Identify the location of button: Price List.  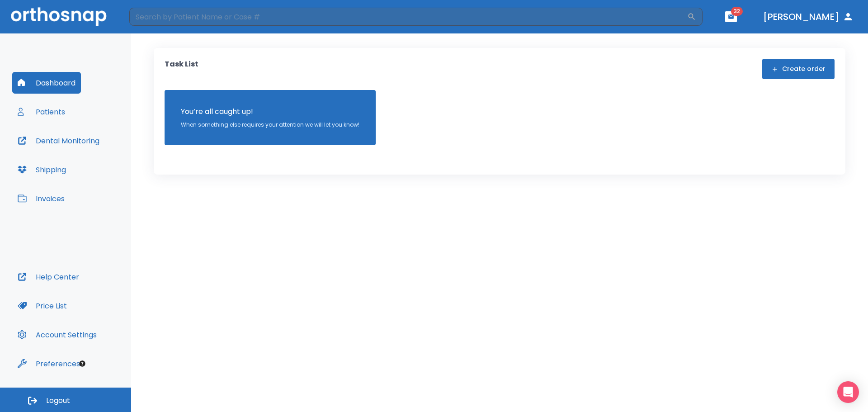
(42, 306).